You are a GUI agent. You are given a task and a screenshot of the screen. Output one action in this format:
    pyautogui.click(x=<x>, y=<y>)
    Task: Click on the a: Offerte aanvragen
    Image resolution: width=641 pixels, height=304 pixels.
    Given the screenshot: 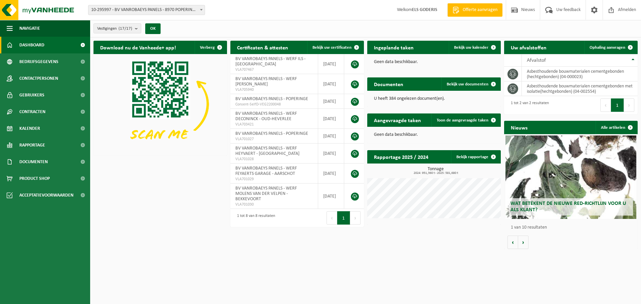 What is the action you would take?
    pyautogui.click(x=474, y=10)
    